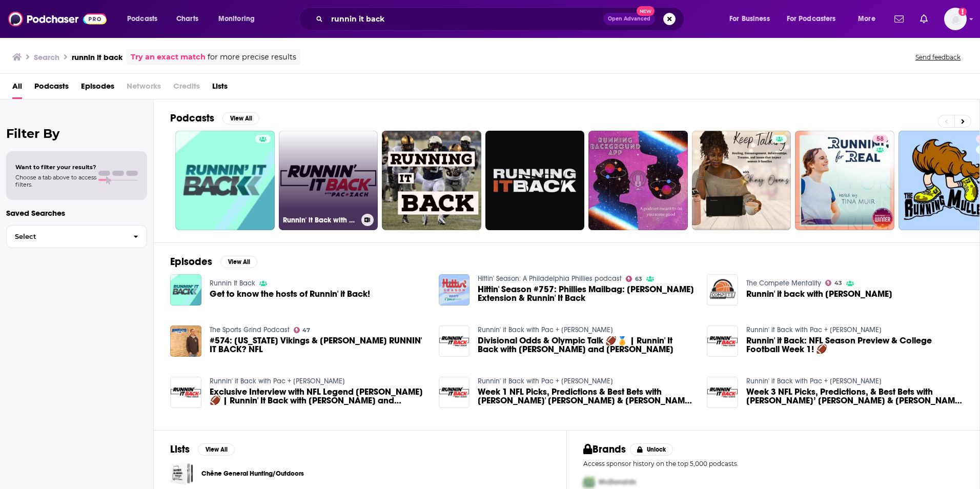 Image resolution: width=980 pixels, height=489 pixels. I want to click on span: 58, so click(880, 139).